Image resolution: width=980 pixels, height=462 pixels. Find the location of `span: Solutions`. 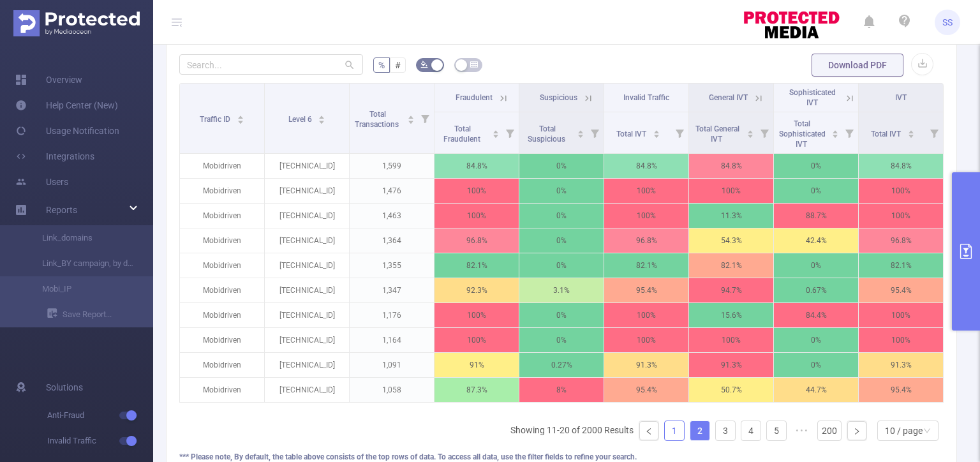

span: Solutions is located at coordinates (64, 387).